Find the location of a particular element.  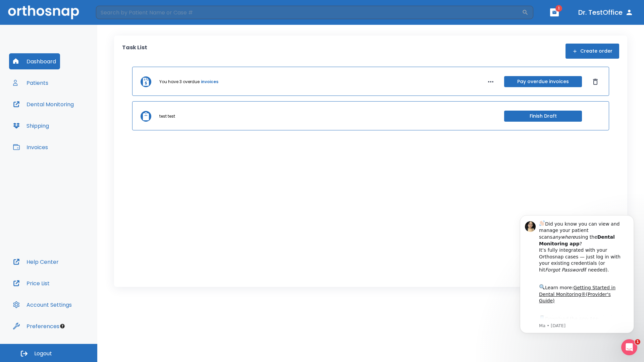

button: Create order is located at coordinates (592, 51).